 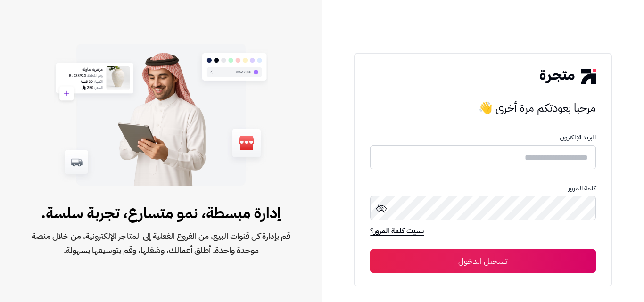 What do you see at coordinates (397, 232) in the screenshot?
I see `a: نسيت كلمة المرور؟` at bounding box center [397, 232].